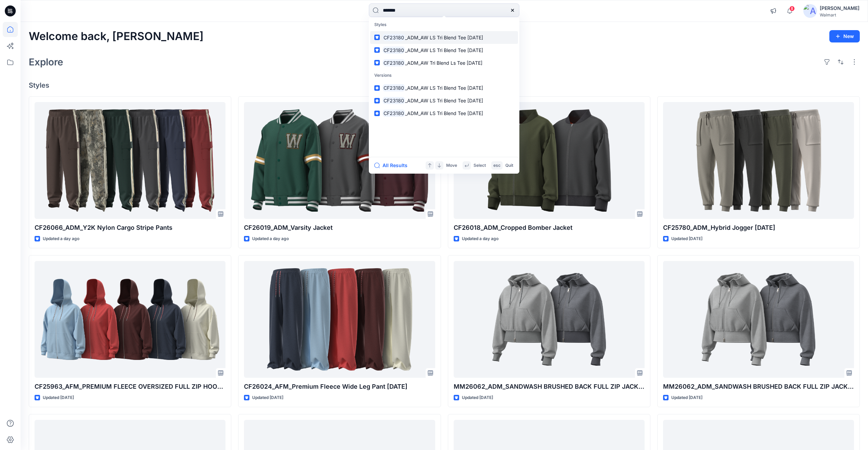 The height and width of the screenshot is (450, 868). Describe the element at coordinates (393, 165) in the screenshot. I see `button: All Results` at that location.